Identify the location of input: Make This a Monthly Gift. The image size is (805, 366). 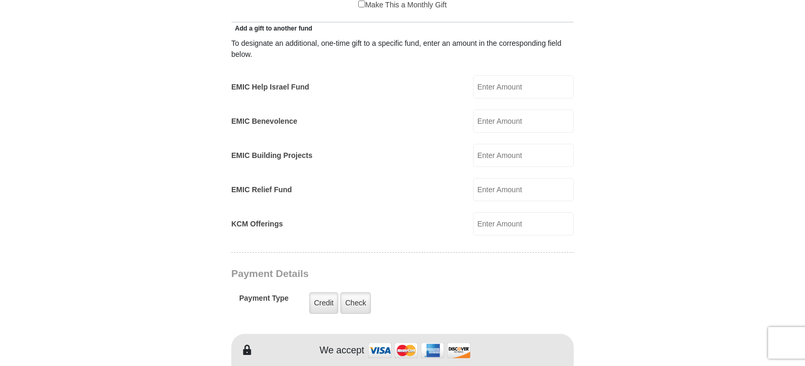
(362, 4).